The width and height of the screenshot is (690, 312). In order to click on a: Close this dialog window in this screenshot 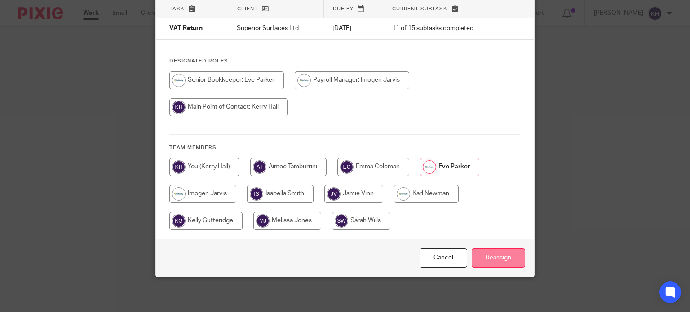, I will do `click(444, 258)`.